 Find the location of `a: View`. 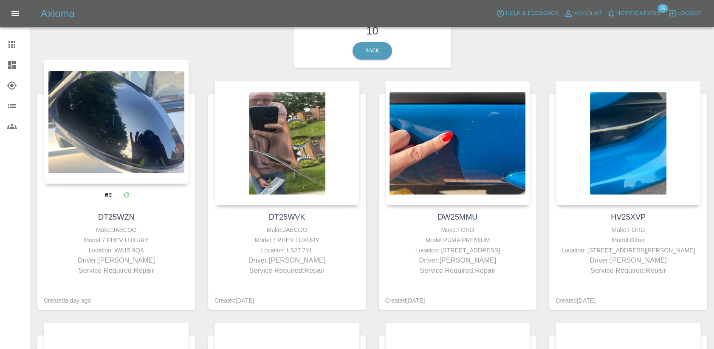

a: View is located at coordinates (108, 194).